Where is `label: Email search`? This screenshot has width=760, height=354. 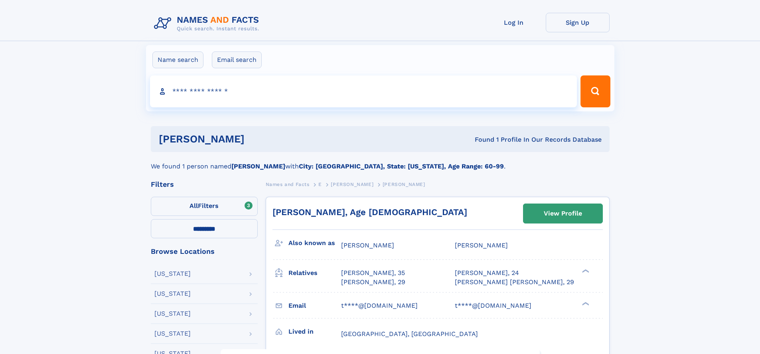 label: Email search is located at coordinates (237, 60).